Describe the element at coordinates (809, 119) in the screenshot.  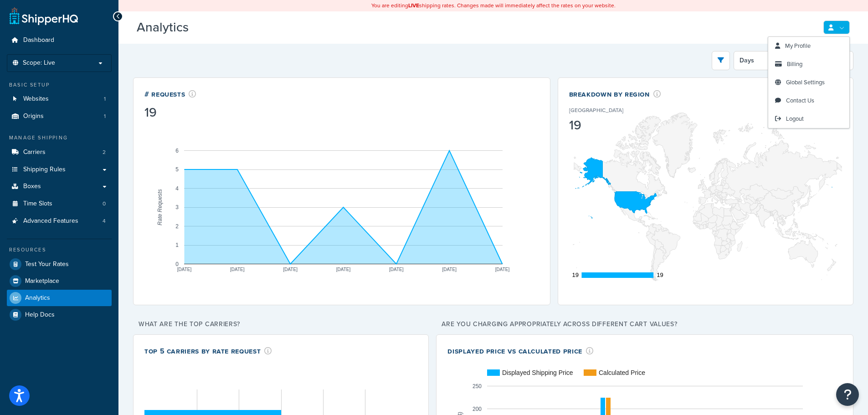
I see `a: Logout` at that location.